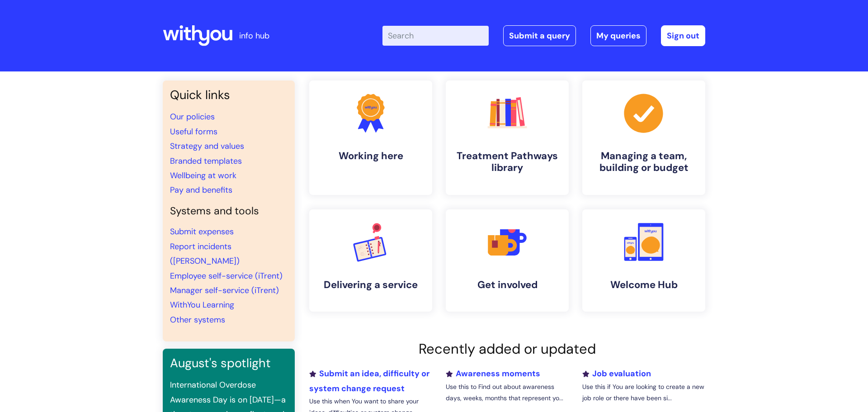 The height and width of the screenshot is (412, 868). I want to click on a: WithYou Learning, so click(202, 305).